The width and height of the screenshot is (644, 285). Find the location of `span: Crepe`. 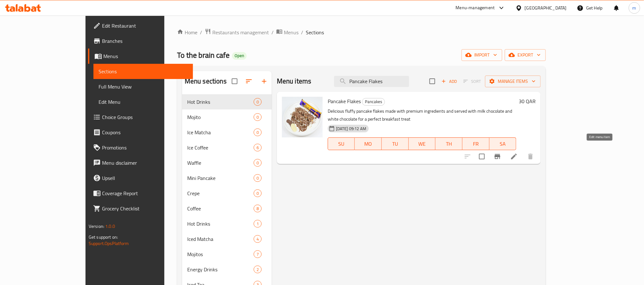

span: Crepe is located at coordinates (220, 193).